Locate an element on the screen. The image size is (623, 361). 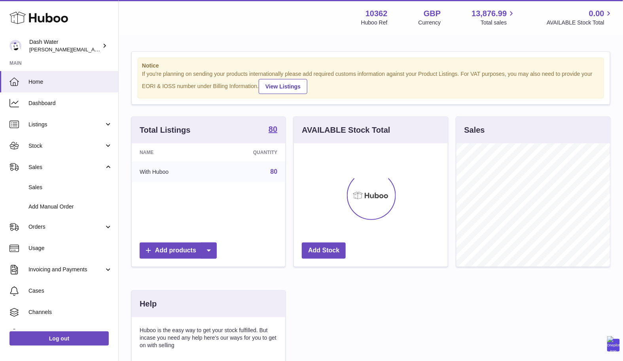
a: Add products is located at coordinates (178, 251).